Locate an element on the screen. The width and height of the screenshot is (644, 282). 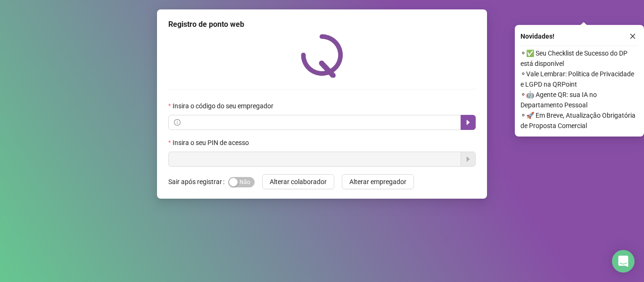
span: Novidades ! is located at coordinates (538, 36).